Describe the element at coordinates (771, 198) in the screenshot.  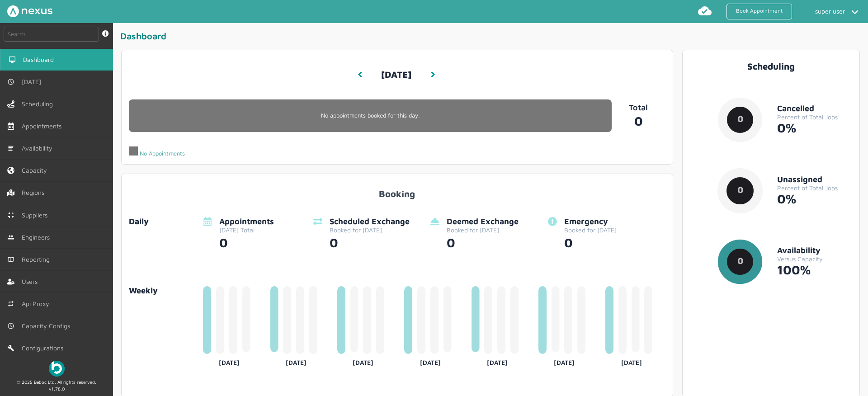
I see `a: 0UnassignedPercent of Total Jobs0%` at that location.